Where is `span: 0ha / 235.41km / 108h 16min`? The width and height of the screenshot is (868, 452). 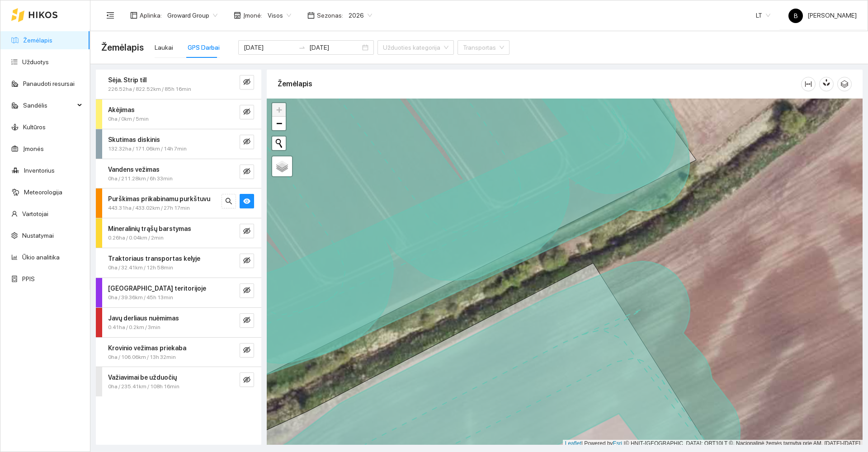
span: 0ha / 235.41km / 108h 16min is located at coordinates (144, 387).